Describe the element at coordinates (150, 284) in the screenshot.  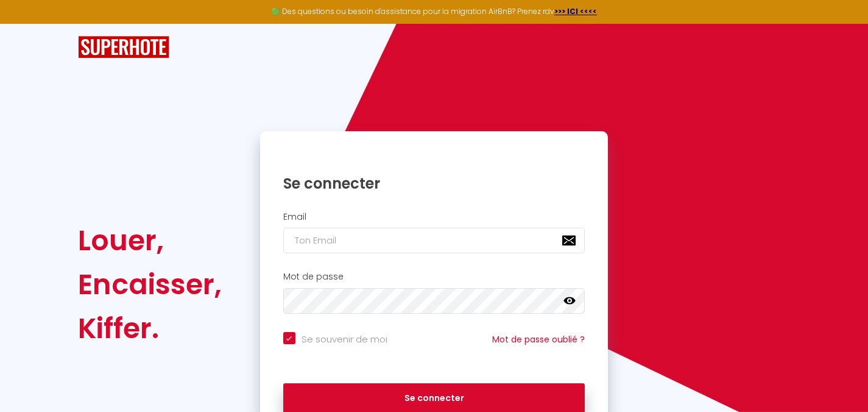
I see `div: Encaisser,` at that location.